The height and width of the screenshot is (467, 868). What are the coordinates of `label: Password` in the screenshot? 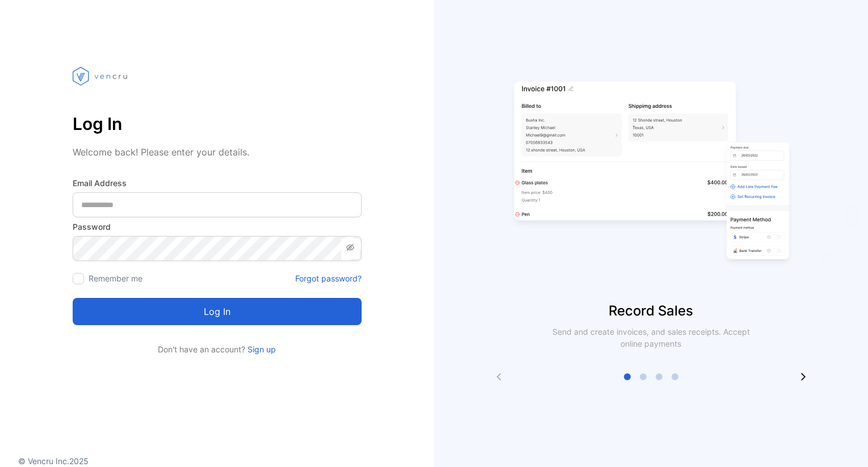 It's located at (217, 227).